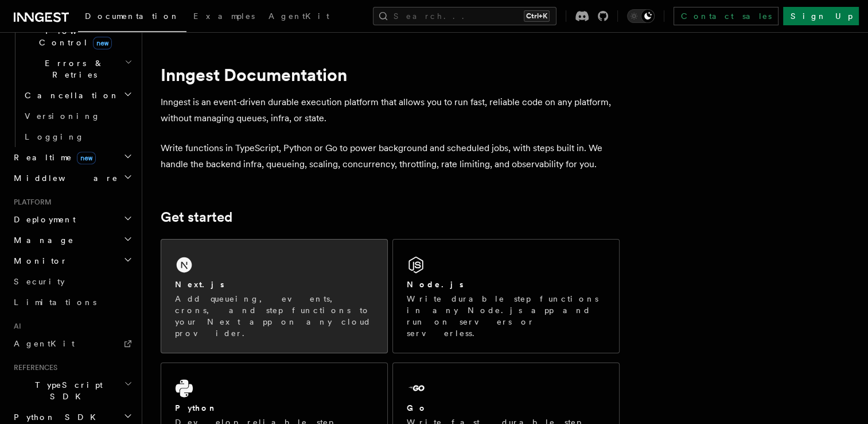 The height and width of the screenshot is (424, 868). What do you see at coordinates (506, 296) in the screenshot?
I see `a: Node.jsWrite durable step functions in any Node.js app and run on servers or serverless.` at bounding box center [506, 296].